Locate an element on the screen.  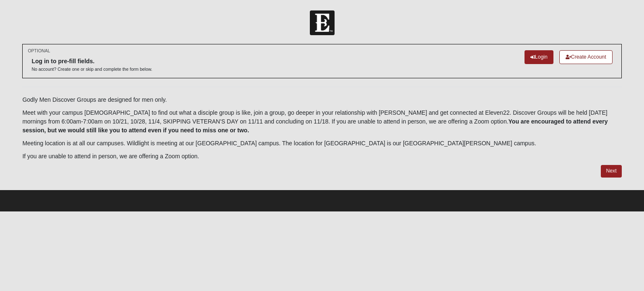
h6: Log in to pre-fill fields. is located at coordinates (92, 61).